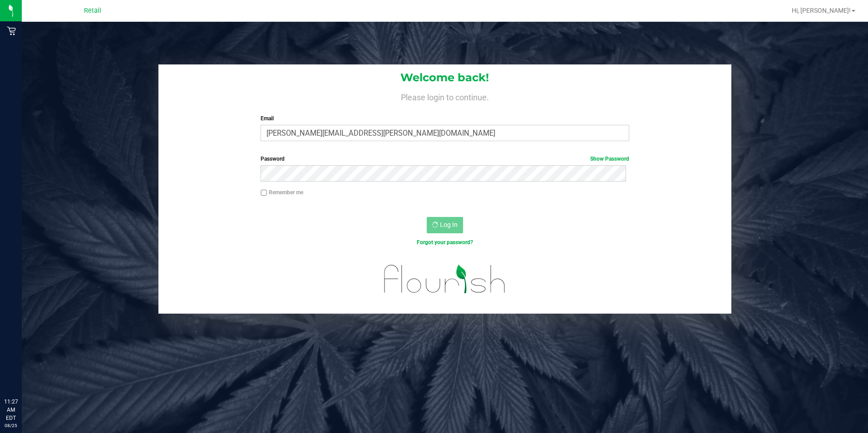 The height and width of the screenshot is (433, 868). Describe the element at coordinates (445, 279) in the screenshot. I see `img: flourish_logo.svg` at that location.